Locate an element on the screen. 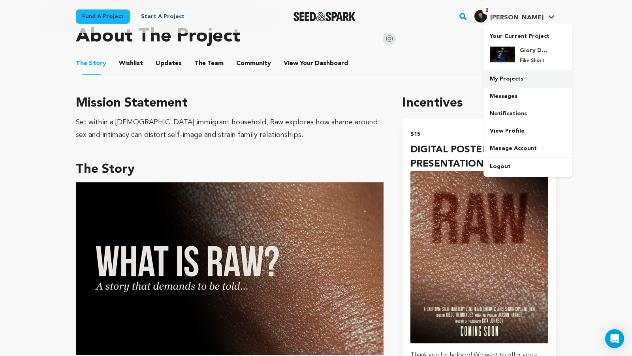 Image resolution: width=632 pixels, height=356 pixels. h1: About The Project is located at coordinates (158, 37).